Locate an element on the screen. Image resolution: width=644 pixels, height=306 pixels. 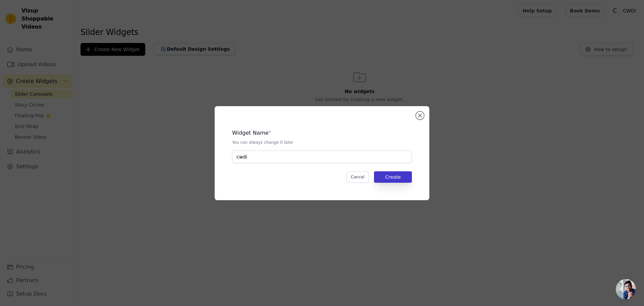
button: Close modal is located at coordinates (420, 116).